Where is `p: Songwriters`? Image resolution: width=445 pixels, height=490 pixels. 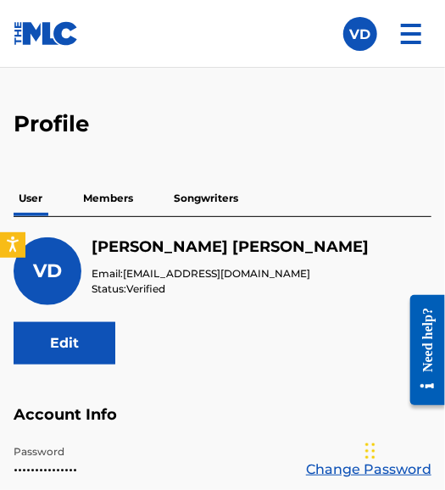 p: Songwriters is located at coordinates (206, 198).